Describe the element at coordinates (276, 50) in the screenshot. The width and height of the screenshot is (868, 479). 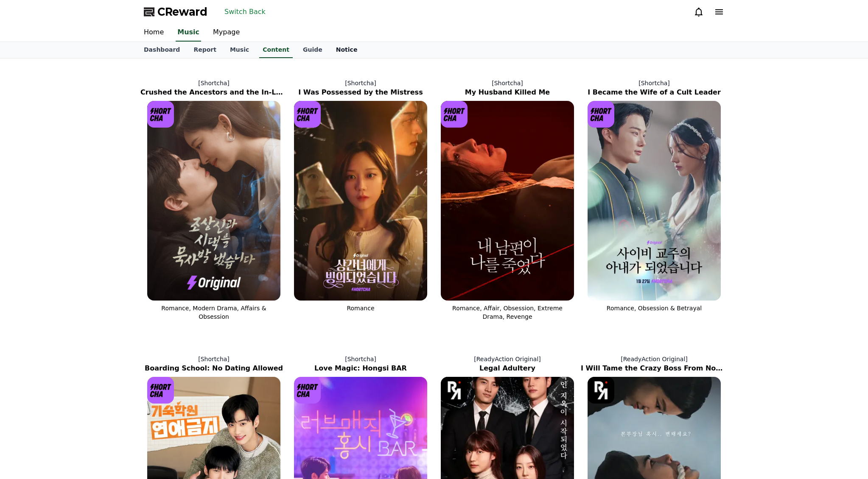
I see `a: Content` at that location.